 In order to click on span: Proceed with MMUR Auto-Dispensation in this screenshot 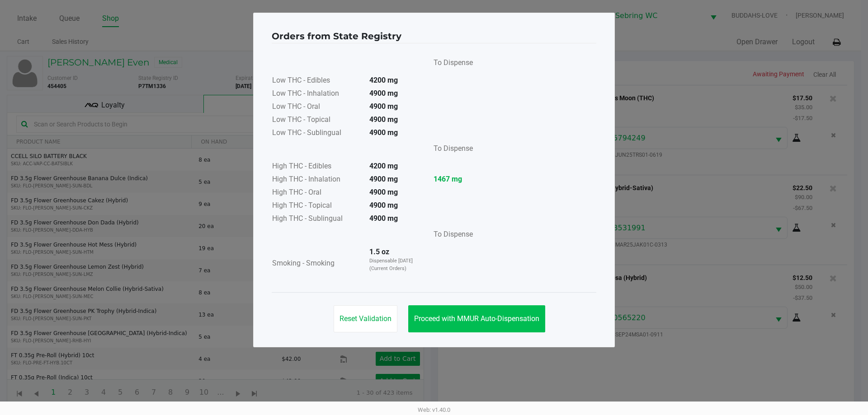, I will do `click(476, 319)`.